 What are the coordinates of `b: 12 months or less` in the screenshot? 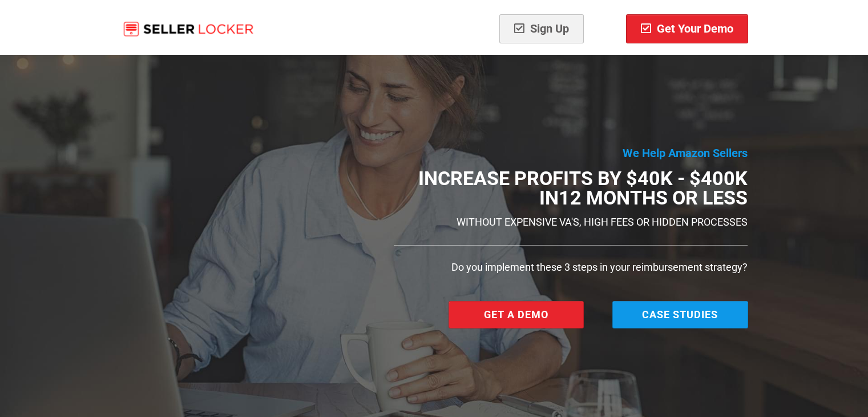 It's located at (653, 197).